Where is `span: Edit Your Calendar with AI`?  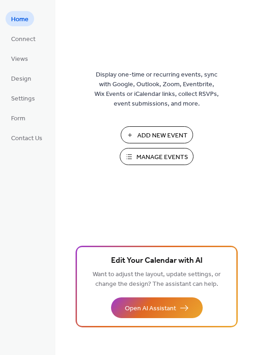 span: Edit Your Calendar with AI is located at coordinates (157, 261).